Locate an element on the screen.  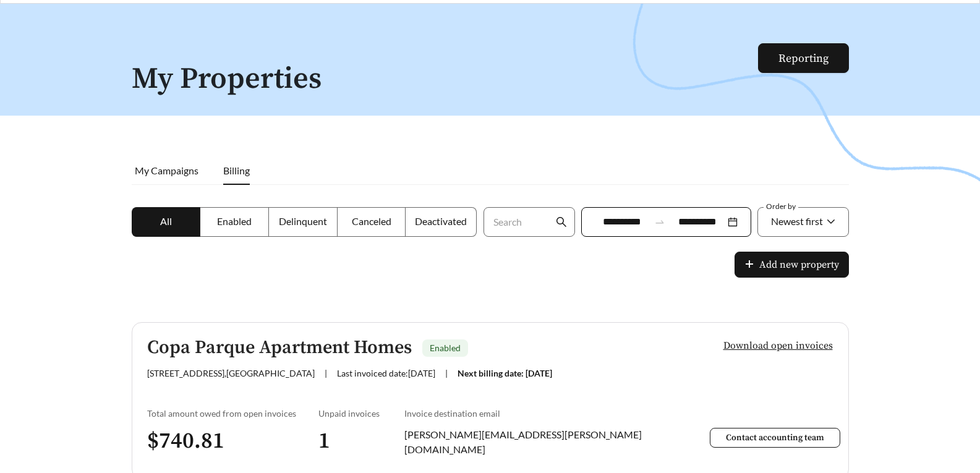
span: Newest first is located at coordinates (796, 221).